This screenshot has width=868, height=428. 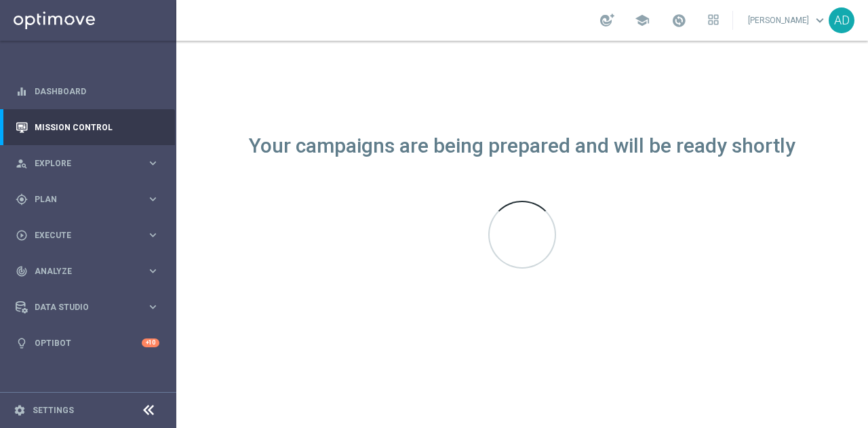 I want to click on button: track_changes Analyze keyboard_arrow_right, so click(x=88, y=272).